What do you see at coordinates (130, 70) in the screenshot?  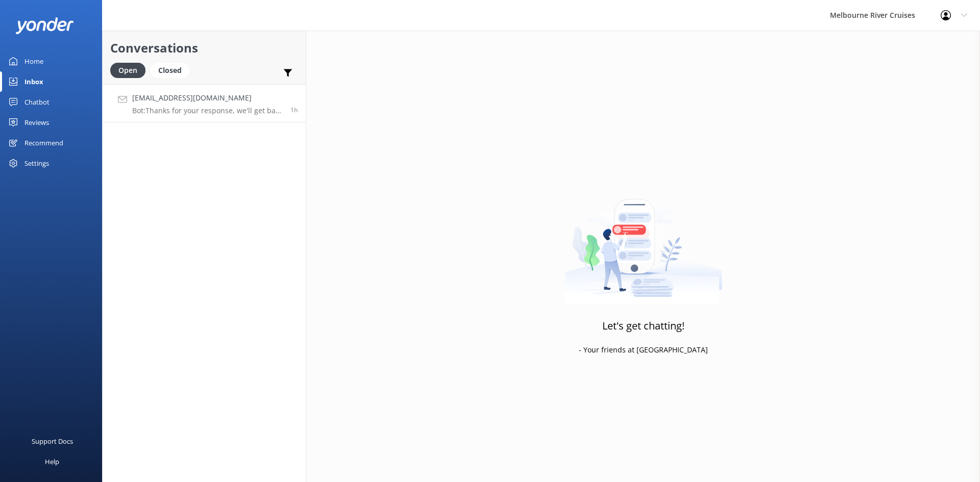 I see `a: Open` at bounding box center [130, 70].